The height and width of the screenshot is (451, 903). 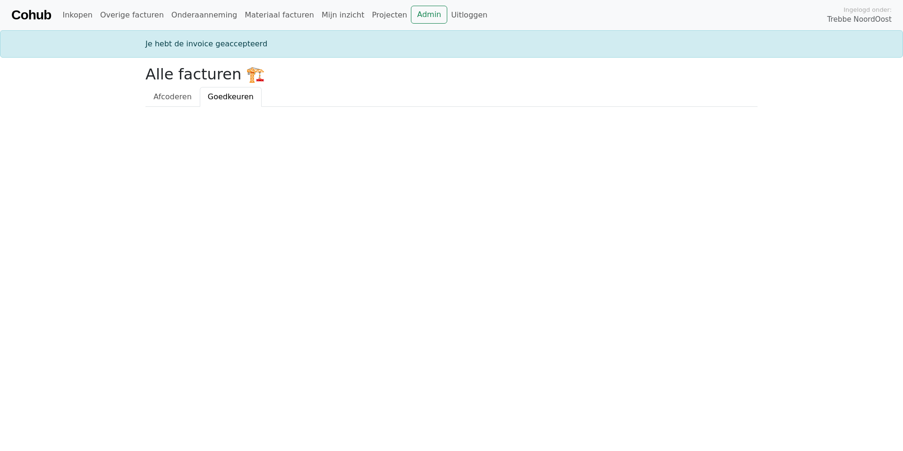 I want to click on span: Trebbe NoordOost, so click(x=860, y=19).